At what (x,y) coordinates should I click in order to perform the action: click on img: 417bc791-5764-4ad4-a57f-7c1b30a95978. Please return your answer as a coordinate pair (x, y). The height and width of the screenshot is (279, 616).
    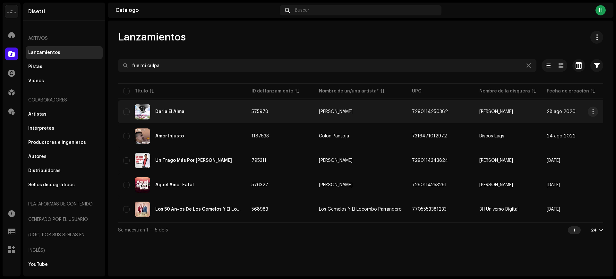
    Looking at the image, I should click on (142, 185).